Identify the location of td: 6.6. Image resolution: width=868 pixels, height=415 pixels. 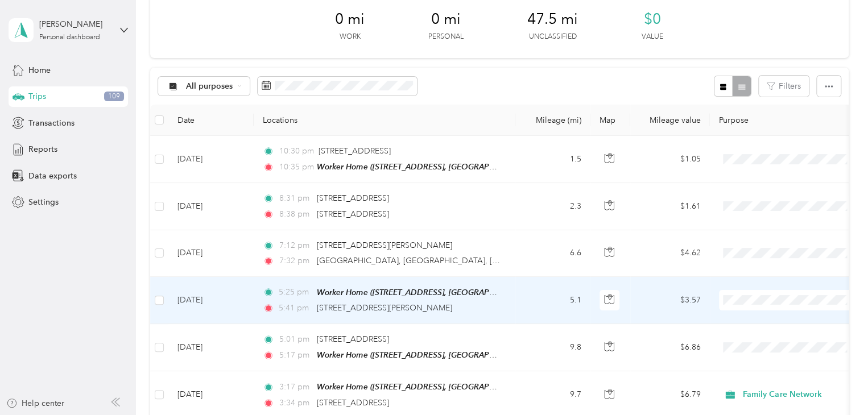
(553, 254).